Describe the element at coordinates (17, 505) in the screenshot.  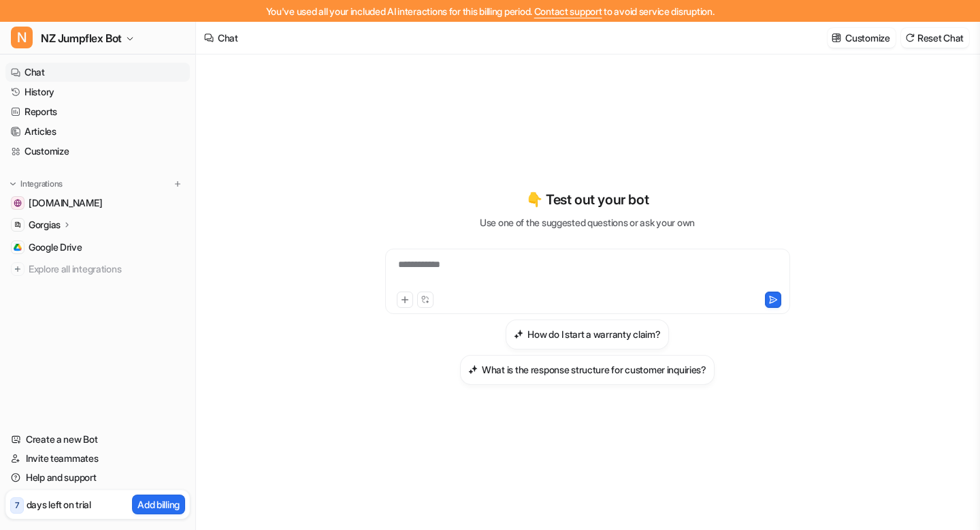
I see `p: 7` at that location.